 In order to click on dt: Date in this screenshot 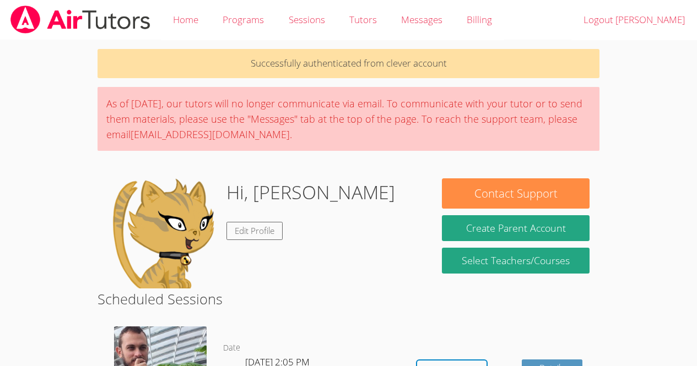, I will do `click(231, 348)`.